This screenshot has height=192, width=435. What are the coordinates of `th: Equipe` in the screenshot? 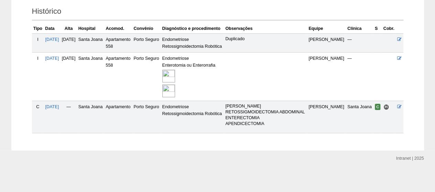 It's located at (326, 29).